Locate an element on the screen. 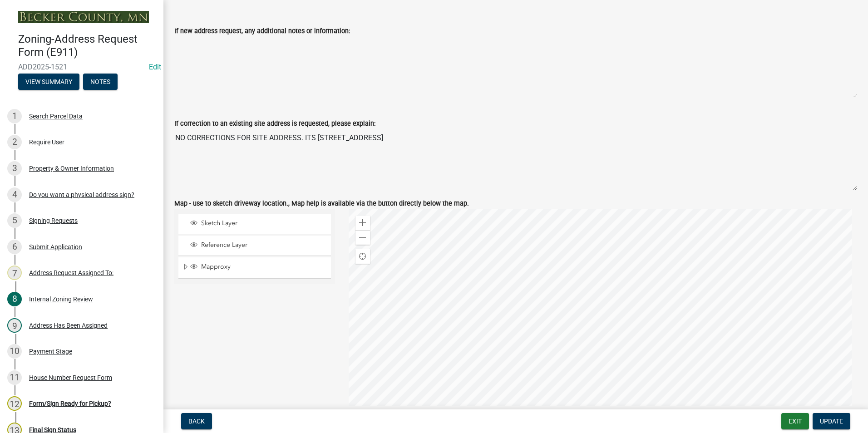  div: Address Has Been Assigned is located at coordinates (68, 326).